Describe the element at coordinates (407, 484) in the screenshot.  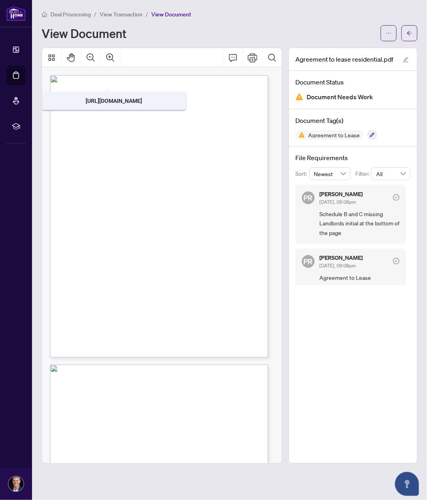
I see `button: Open asap` at that location.